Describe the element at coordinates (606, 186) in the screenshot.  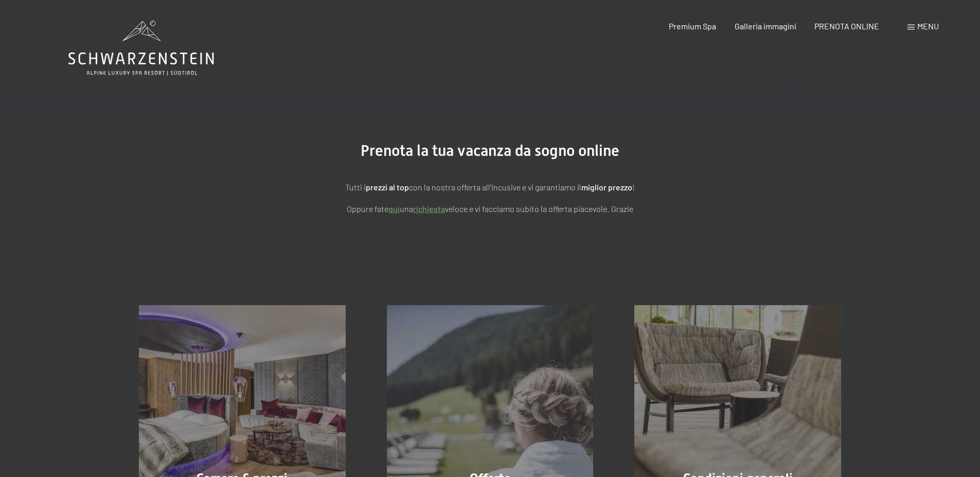
I see `strong: miglior prezzo` at that location.